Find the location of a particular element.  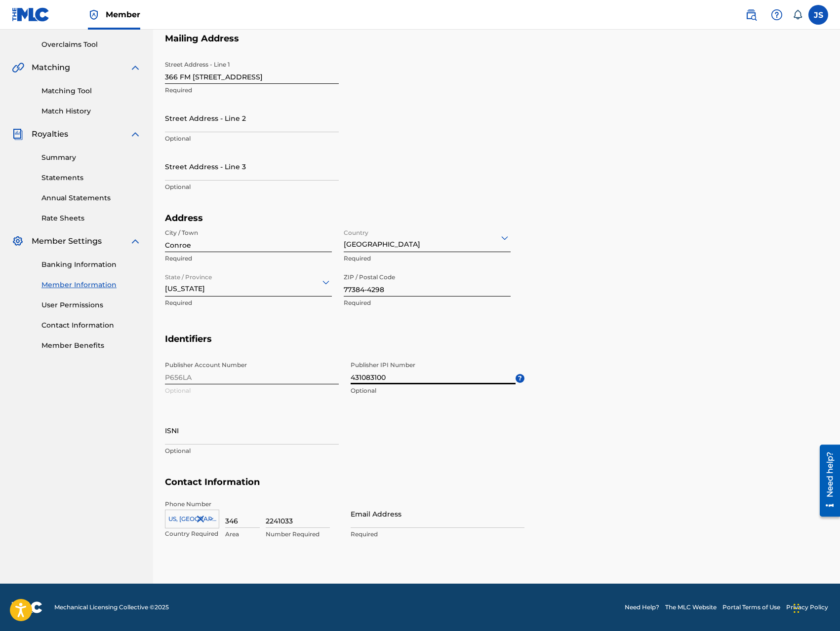

label: State / Province is located at coordinates (188, 275).